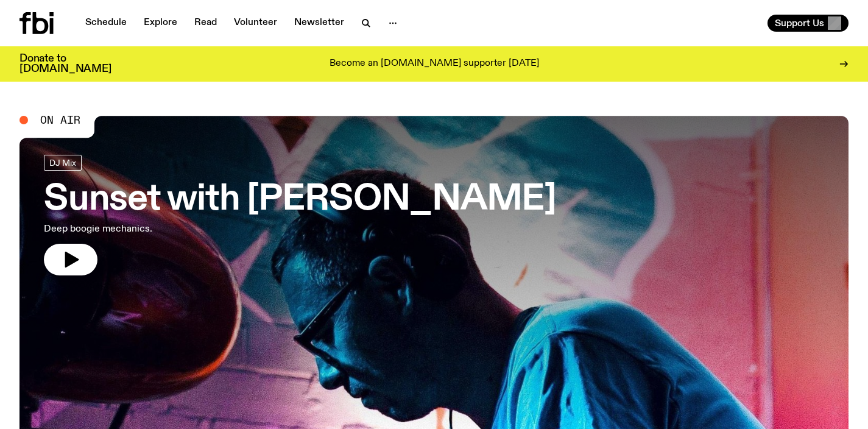  Describe the element at coordinates (206, 23) in the screenshot. I see `a: Read` at that location.